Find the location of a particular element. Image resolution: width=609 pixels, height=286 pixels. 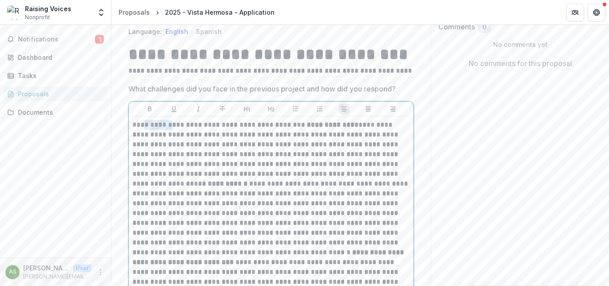

button: Align Center is located at coordinates (368, 109).